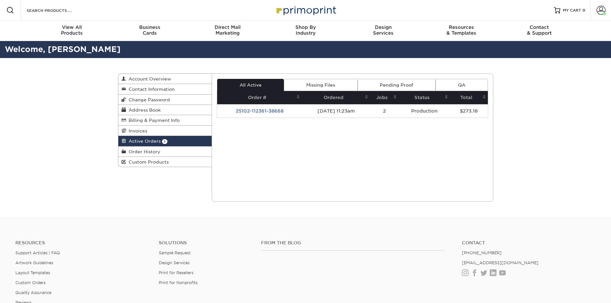 This screenshot has height=303, width=611. What do you see at coordinates (461, 27) in the screenshot?
I see `span: Resources` at bounding box center [461, 27].